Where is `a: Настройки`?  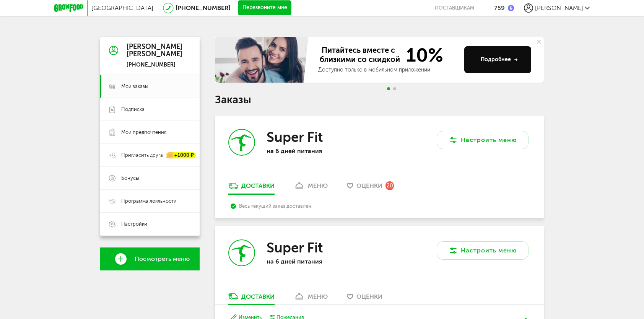 a: Настройки is located at coordinates (150, 224).